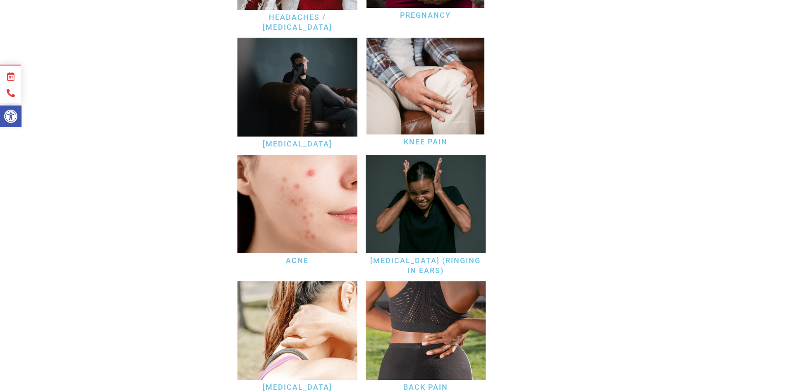  Describe the element at coordinates (426, 204) in the screenshot. I see `img: irvine acupuncture for ear tinnitus treatment` at that location.